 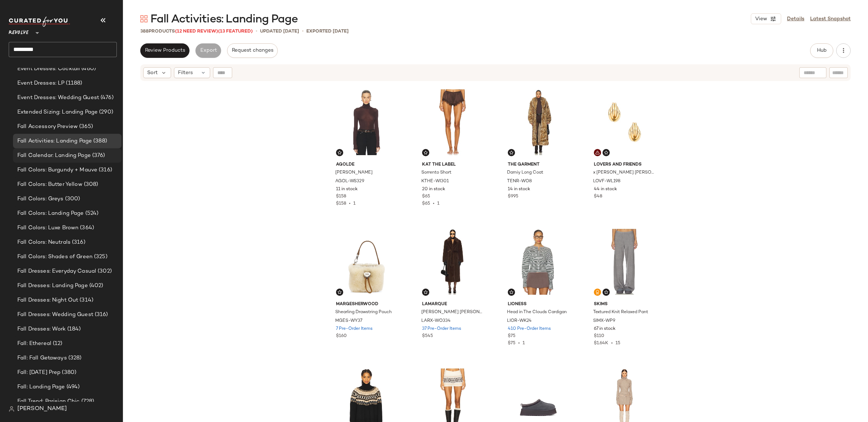 What do you see at coordinates (435, 181) in the screenshot?
I see `span: KTHE-WI301` at bounding box center [435, 181].